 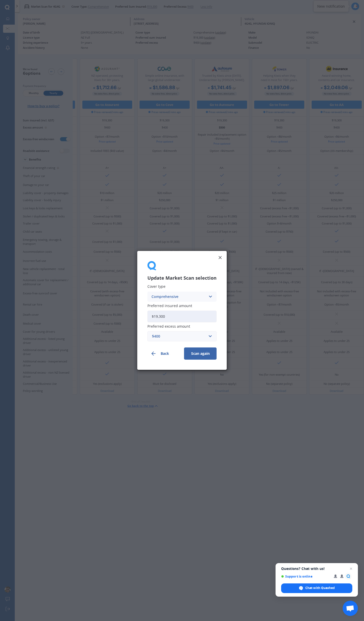 I want to click on div: Comprehensive, so click(x=178, y=297).